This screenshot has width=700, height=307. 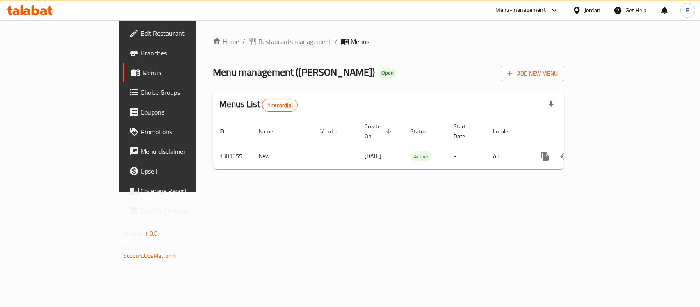 What do you see at coordinates (149, 256) in the screenshot?
I see `a: Support.OpsPlatform` at bounding box center [149, 256].